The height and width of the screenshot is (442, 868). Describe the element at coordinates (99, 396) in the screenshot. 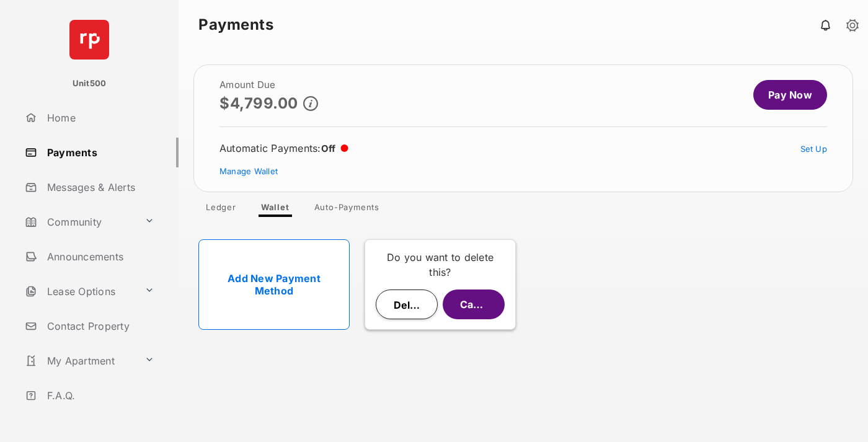

I see `a: F.A.Q.` at that location.